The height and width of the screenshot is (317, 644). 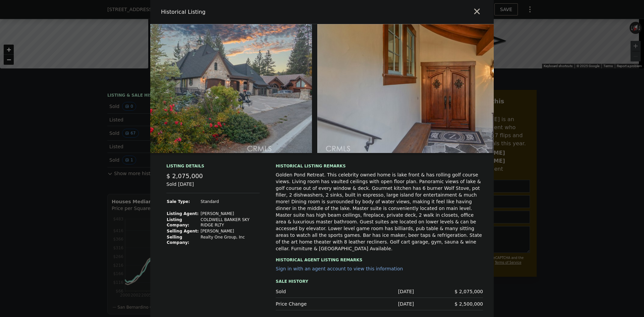 What do you see at coordinates (240, 12) in the screenshot?
I see `div: Historical Listing` at bounding box center [240, 12].